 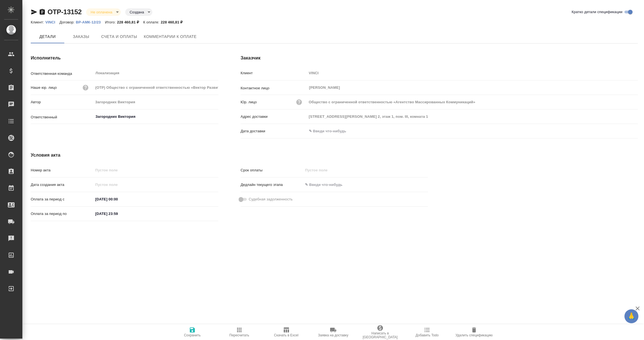 What do you see at coordinates (248, 103) in the screenshot?
I see `p: Юр. лицо` at bounding box center [248, 103].